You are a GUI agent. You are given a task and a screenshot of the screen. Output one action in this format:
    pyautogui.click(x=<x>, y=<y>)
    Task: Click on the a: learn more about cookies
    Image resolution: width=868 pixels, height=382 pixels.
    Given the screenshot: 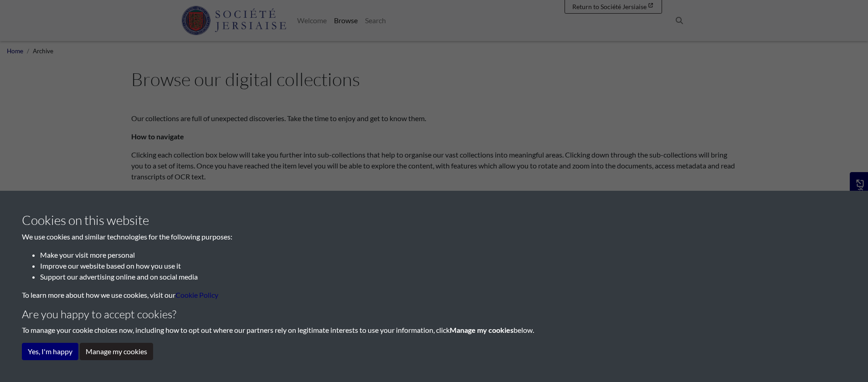 What is the action you would take?
    pyautogui.click(x=197, y=295)
    